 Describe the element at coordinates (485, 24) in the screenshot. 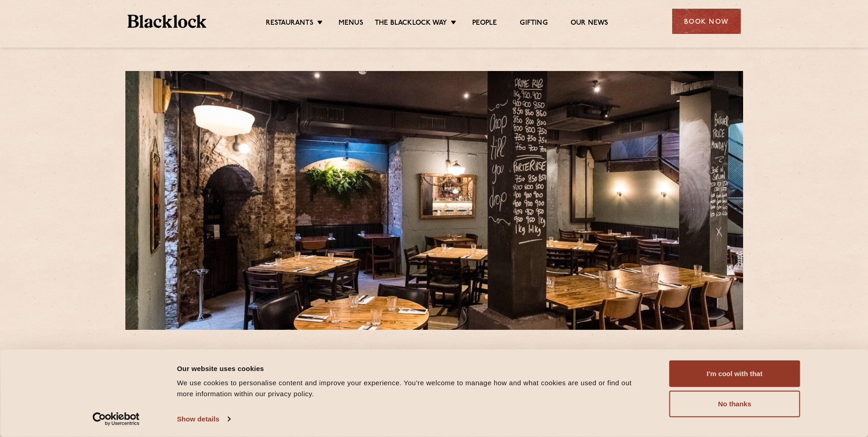

I see `a: People` at that location.